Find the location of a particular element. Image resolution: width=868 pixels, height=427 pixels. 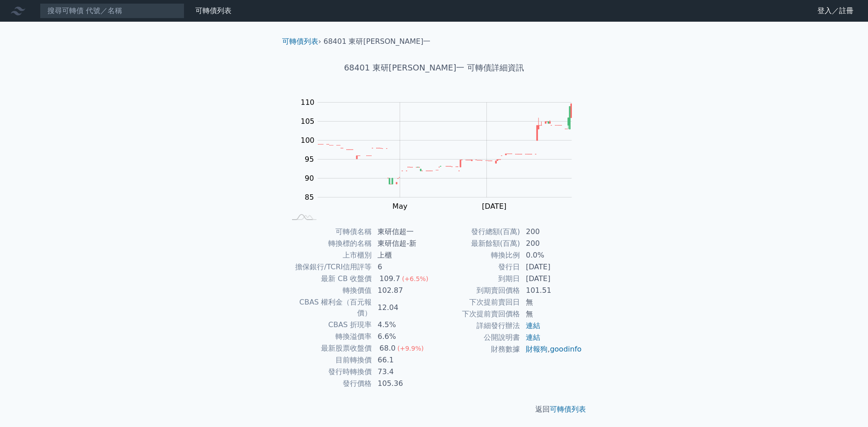

td: 轉換比例 is located at coordinates (477, 256).